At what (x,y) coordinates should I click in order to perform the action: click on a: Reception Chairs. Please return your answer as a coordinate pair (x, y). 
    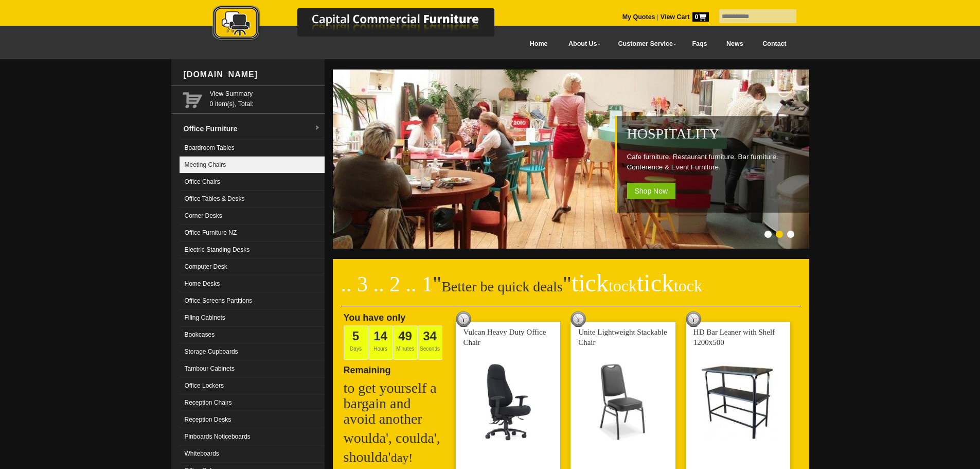
    Looking at the image, I should click on (252, 403).